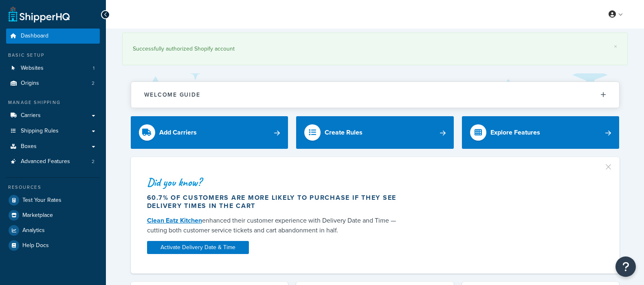  Describe the element at coordinates (45, 162) in the screenshot. I see `span: Advanced Features` at that location.